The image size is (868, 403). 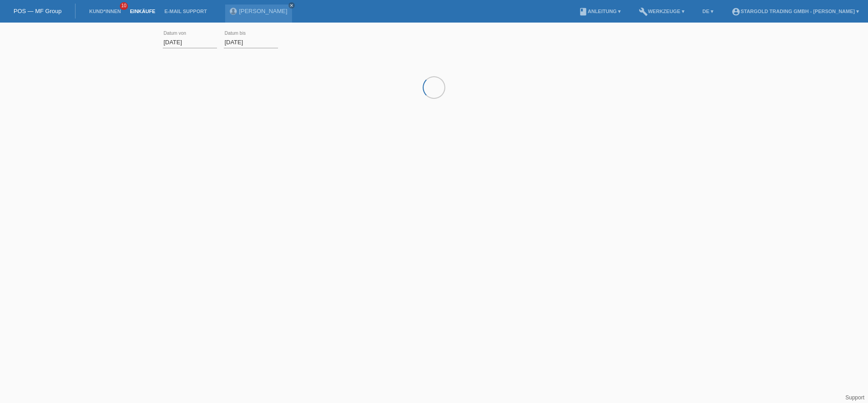 I want to click on a: close, so click(x=292, y=5).